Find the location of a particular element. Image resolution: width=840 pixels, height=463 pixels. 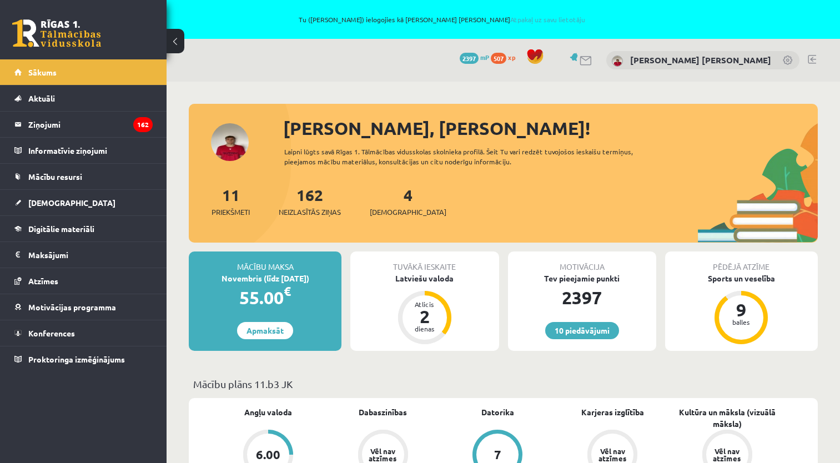

div: Tev pieejamie punkti is located at coordinates (582, 278).